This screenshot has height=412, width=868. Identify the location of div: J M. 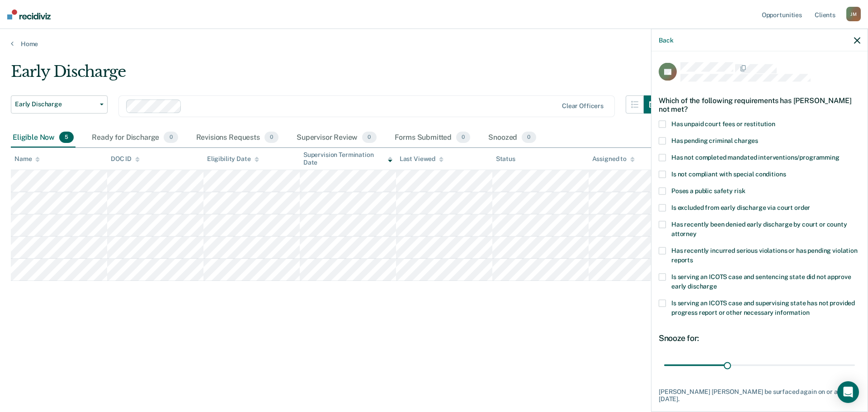
(853, 14).